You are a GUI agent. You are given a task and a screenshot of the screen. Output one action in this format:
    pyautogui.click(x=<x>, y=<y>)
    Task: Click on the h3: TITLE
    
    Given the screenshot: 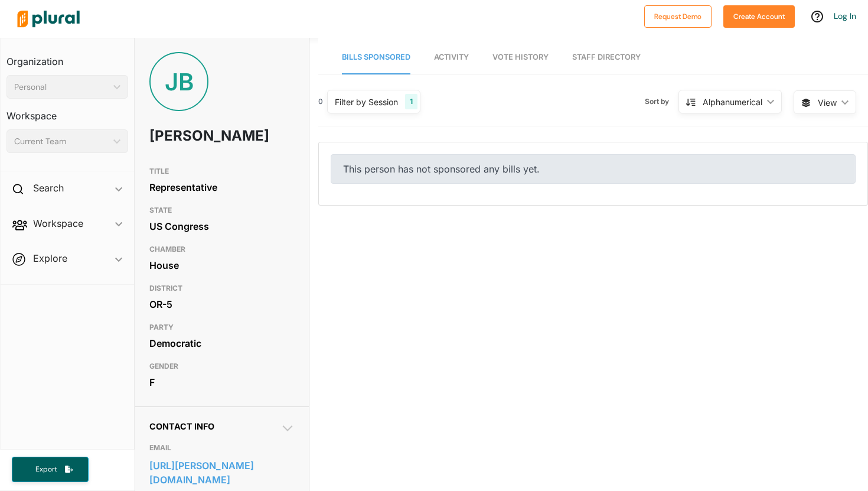 What is the action you would take?
    pyautogui.click(x=221, y=171)
    